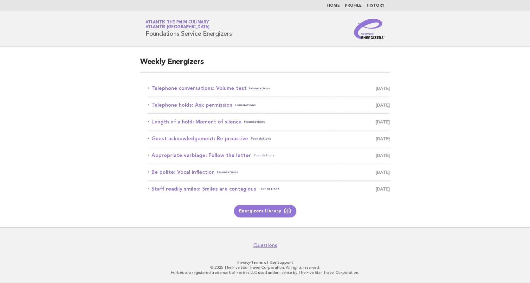  Describe the element at coordinates (285, 263) in the screenshot. I see `a: Support` at that location.